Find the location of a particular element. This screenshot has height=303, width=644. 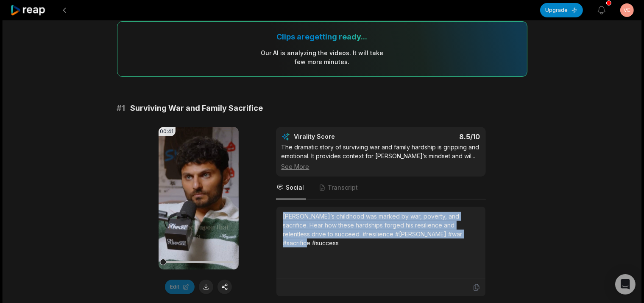

div: Virality Score is located at coordinates (340, 137).